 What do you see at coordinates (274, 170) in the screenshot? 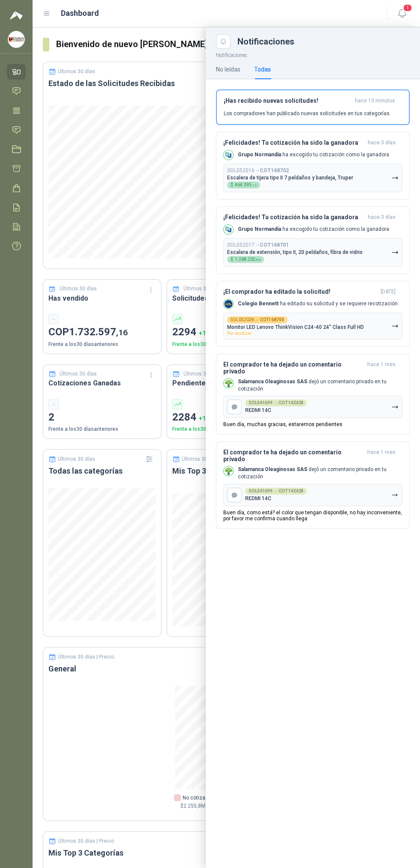
I see `b: COT168702` at bounding box center [274, 170].